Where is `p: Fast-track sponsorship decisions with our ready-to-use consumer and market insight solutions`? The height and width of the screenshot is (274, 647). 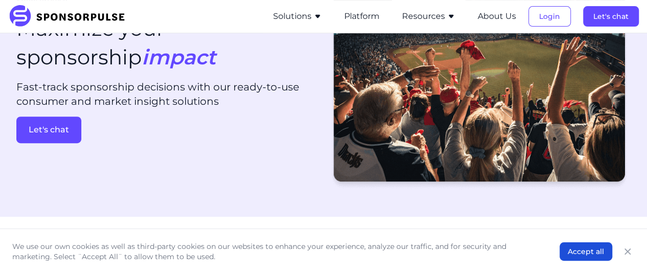 p: Fast-track sponsorship decisions with our ready-to-use consumer and market insight solutions is located at coordinates (168, 94).